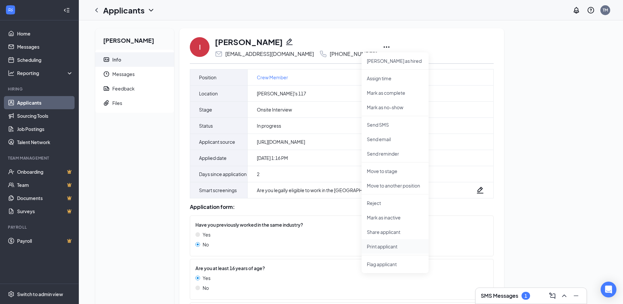  What do you see at coordinates (323, 54) in the screenshot?
I see `svg: Phone` at bounding box center [323, 54].